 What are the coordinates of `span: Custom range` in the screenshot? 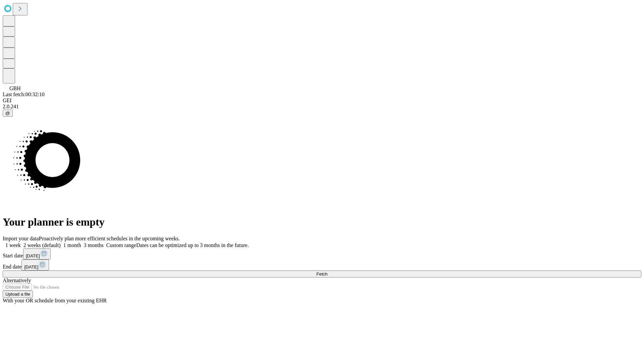 It's located at (121, 245).